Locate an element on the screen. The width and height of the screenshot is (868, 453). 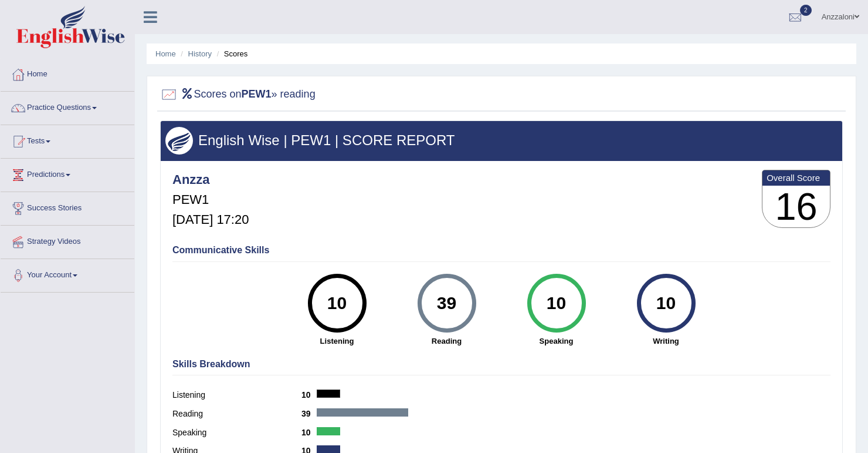
a: Practice Questions is located at coordinates (68, 106).